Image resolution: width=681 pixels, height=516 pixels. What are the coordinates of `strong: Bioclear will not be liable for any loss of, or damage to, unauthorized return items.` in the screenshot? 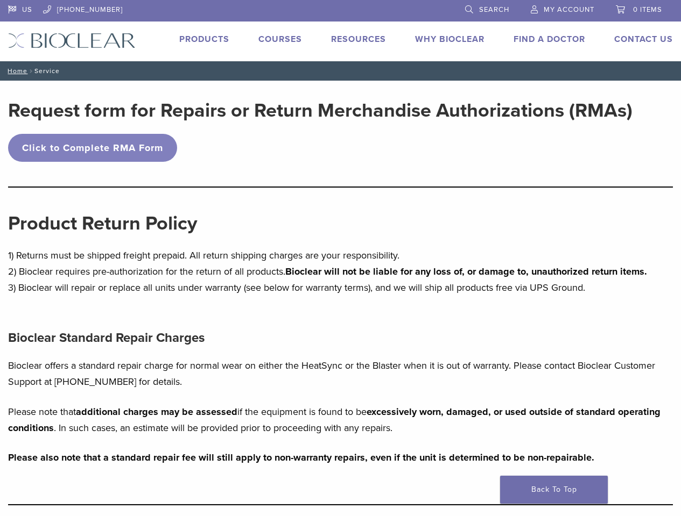 It's located at (466, 272).